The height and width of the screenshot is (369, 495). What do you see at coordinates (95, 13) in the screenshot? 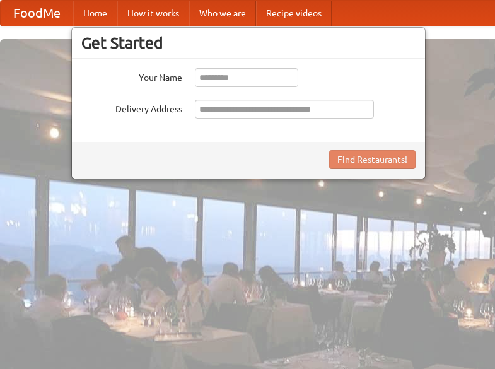
I see `a: Home` at bounding box center [95, 13].